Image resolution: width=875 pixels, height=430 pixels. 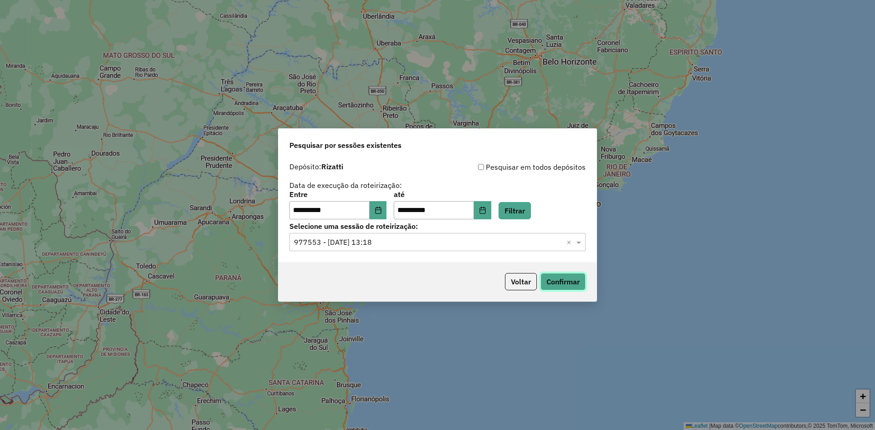 What do you see at coordinates (511, 167) in the screenshot?
I see `div: Pesquisar em todos depósitos` at bounding box center [511, 167].